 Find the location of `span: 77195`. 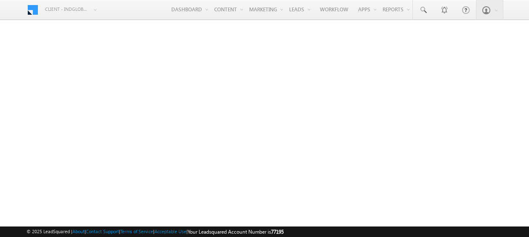

span: 77195 is located at coordinates (277, 232).